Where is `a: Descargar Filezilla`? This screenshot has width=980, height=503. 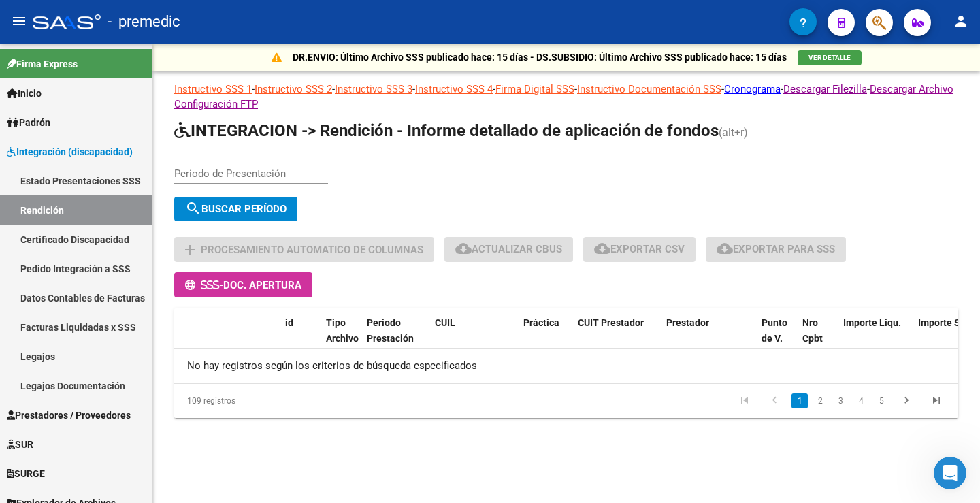 a: Descargar Filezilla is located at coordinates (825, 89).